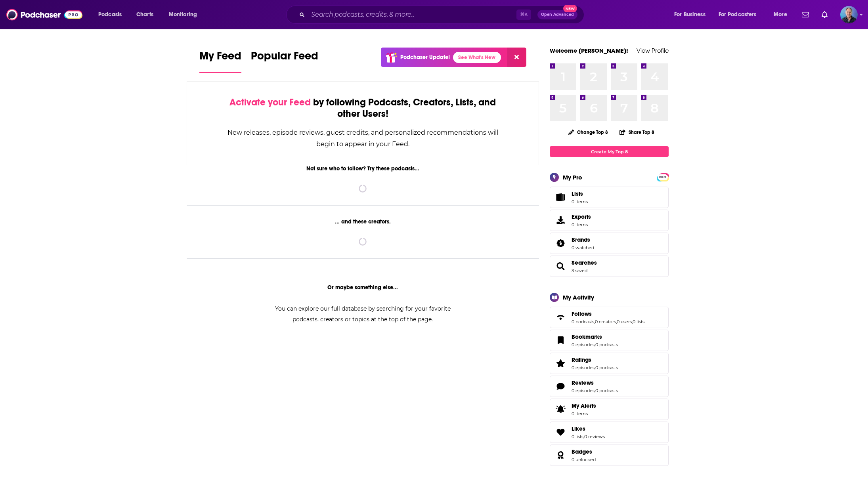 Image resolution: width=868 pixels, height=479 pixels. What do you see at coordinates (363, 108) in the screenshot?
I see `div: by following Podcasts, Creators, Lists, and other Users!` at bounding box center [363, 108].